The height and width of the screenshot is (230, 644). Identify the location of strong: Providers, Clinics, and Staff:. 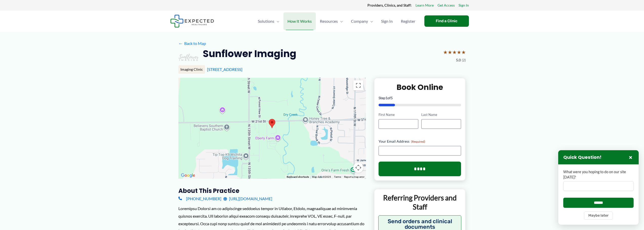
(389, 5).